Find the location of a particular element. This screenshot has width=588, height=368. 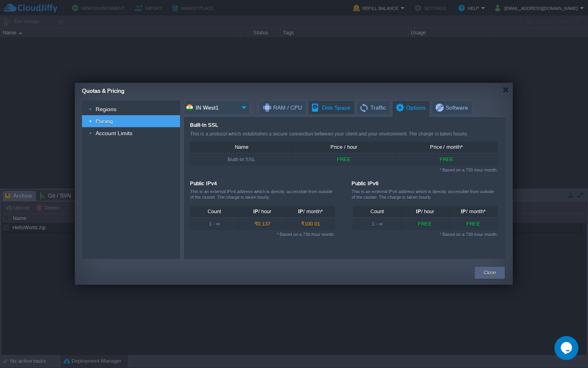

span: Quotas & Pricing is located at coordinates (103, 91).